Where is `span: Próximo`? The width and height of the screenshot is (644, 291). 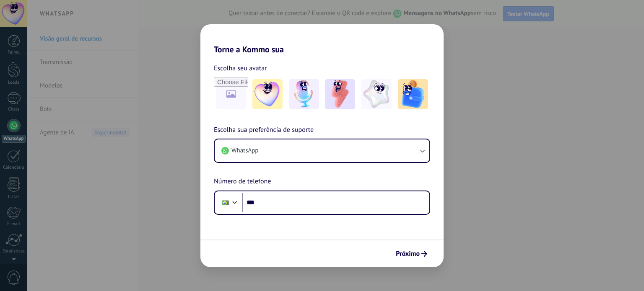 span: Próximo is located at coordinates (408, 254).